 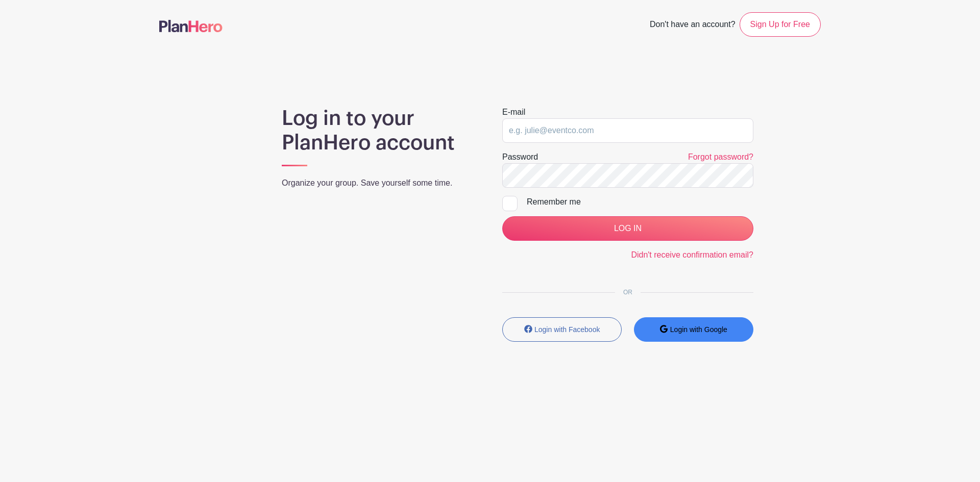 I want to click on label: E-mail, so click(x=513, y=112).